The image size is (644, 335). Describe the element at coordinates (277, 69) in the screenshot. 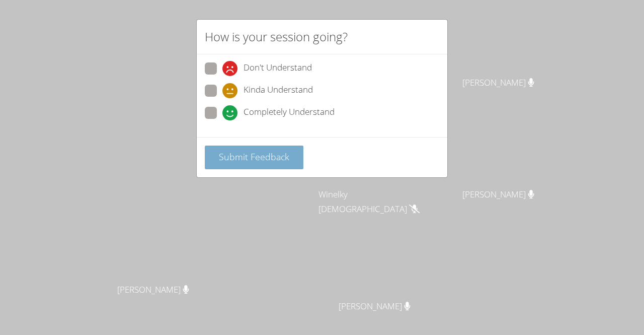

I see `span: Don't Understand` at that location.